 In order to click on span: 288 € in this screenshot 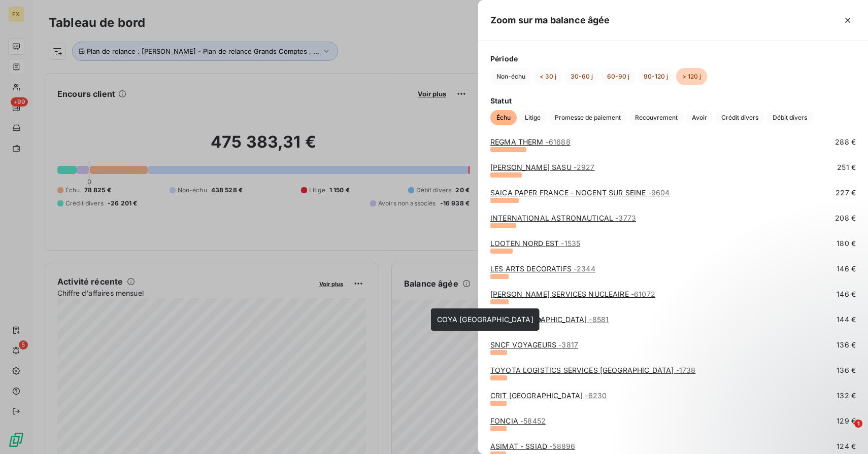, I will do `click(846, 142)`.